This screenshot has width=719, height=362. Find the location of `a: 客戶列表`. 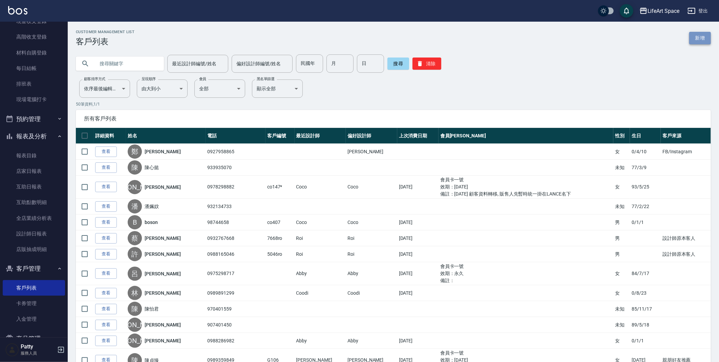

a: 客戶列表 is located at coordinates (34, 288).